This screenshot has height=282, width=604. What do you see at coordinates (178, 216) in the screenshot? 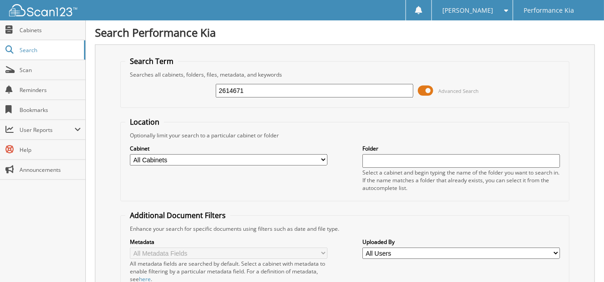
I see `legend: Additional Document Filters` at bounding box center [178, 216].